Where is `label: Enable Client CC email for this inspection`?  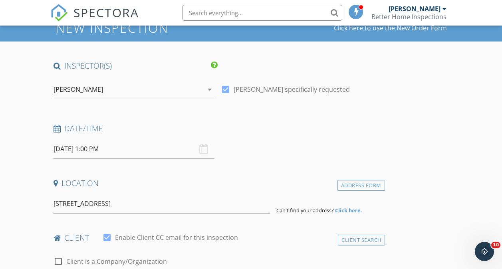 label: Enable Client CC email for this inspection is located at coordinates (177, 238).